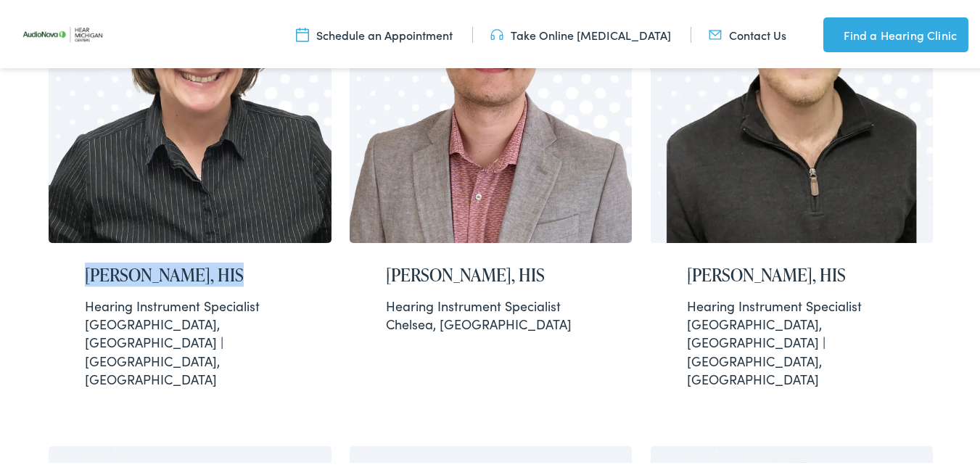 The image size is (980, 465). What do you see at coordinates (895, 32) in the screenshot?
I see `a: Find a Hearing Clinic` at bounding box center [895, 32].